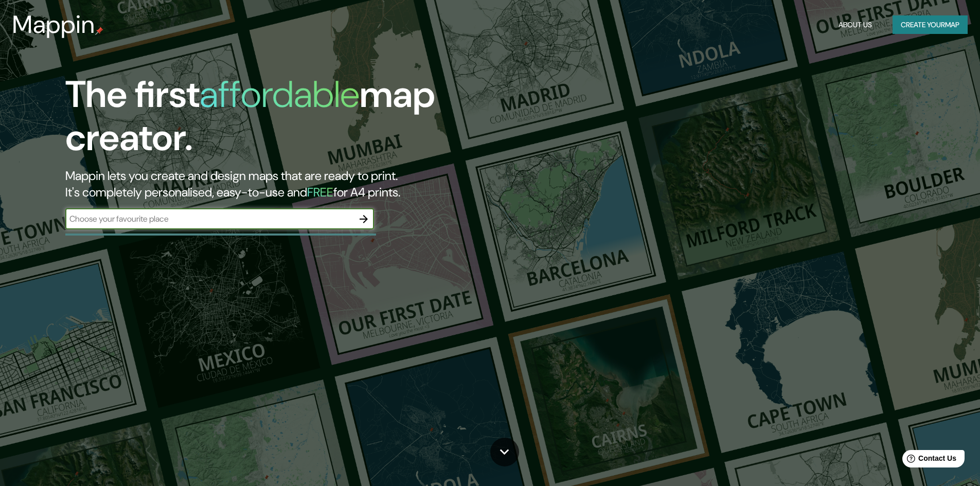  I want to click on h1: affordable, so click(279, 94).